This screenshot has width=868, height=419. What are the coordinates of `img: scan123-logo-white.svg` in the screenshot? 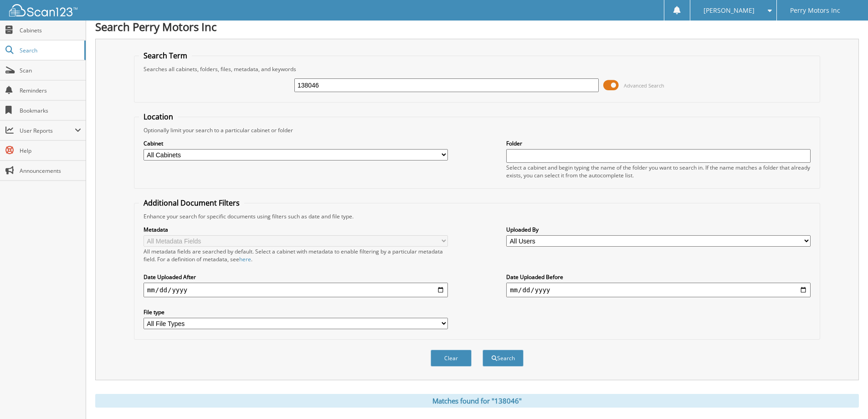 It's located at (43, 10).